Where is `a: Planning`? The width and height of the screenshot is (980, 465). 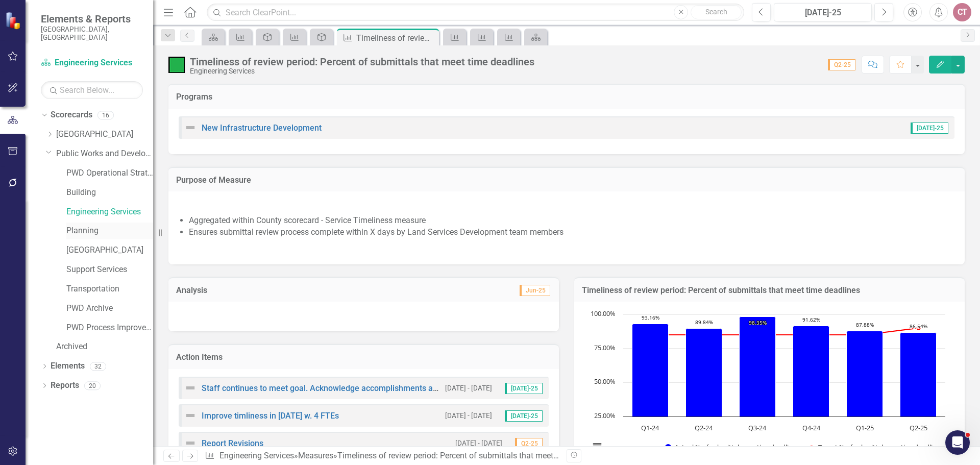 a: Planning is located at coordinates (110, 231).